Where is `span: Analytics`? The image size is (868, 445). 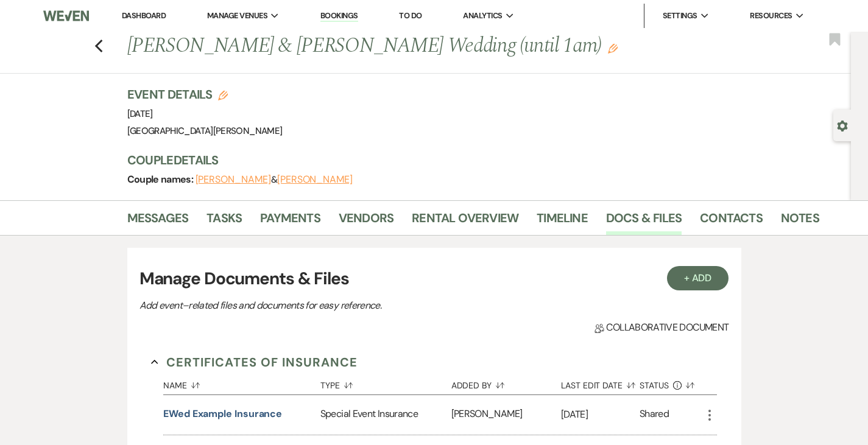 span: Analytics is located at coordinates (482, 16).